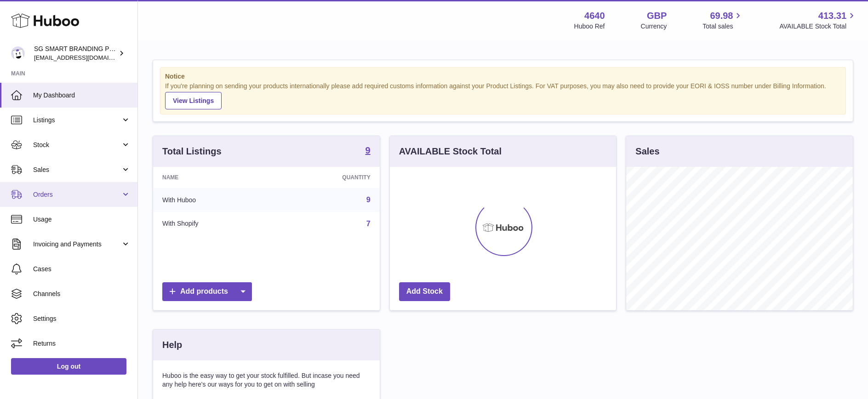  I want to click on span: AVAILABLE Stock Total, so click(818, 26).